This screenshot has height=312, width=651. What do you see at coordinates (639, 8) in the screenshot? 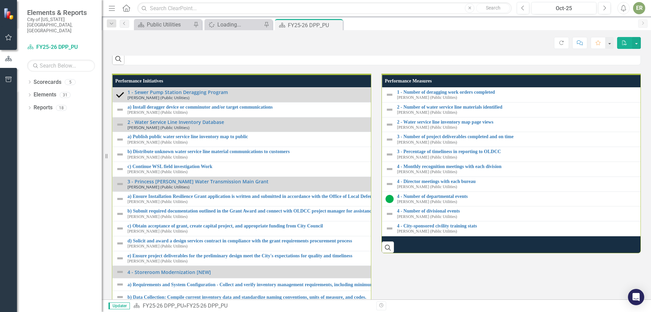
I see `div: ER` at bounding box center [639, 8].